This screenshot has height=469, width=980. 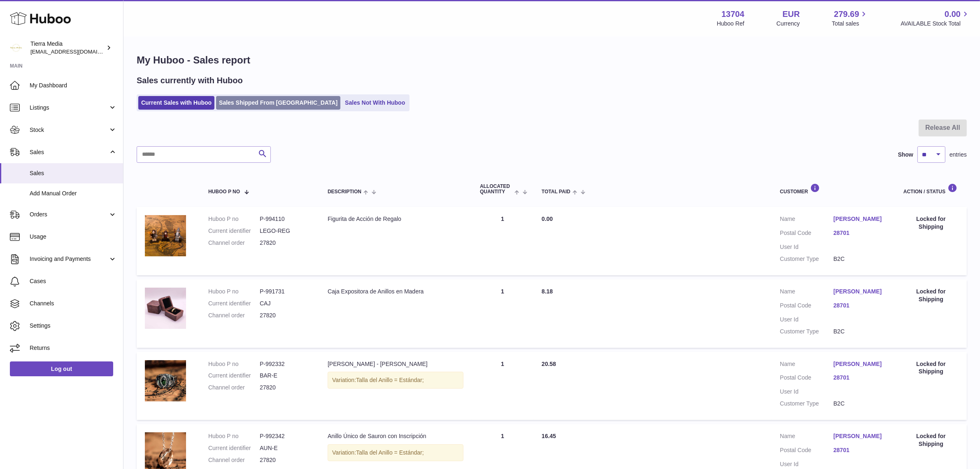 What do you see at coordinates (73, 236) in the screenshot?
I see `span: Usage` at bounding box center [73, 236].